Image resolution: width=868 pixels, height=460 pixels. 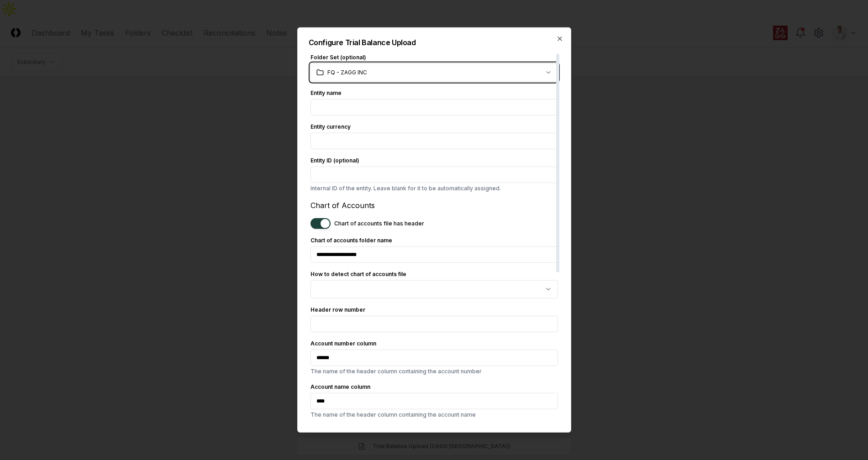 What do you see at coordinates (393, 415) in the screenshot?
I see `label: The name of the header column containing the account name` at bounding box center [393, 415].